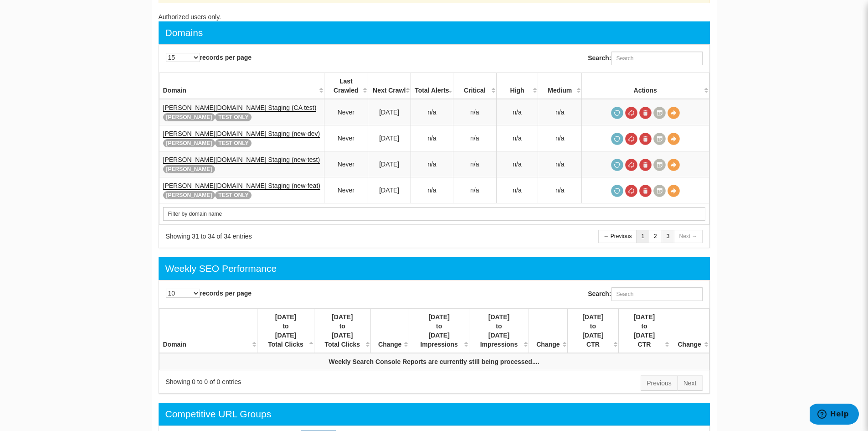 The image size is (868, 431). I want to click on a: Next →, so click(688, 236).